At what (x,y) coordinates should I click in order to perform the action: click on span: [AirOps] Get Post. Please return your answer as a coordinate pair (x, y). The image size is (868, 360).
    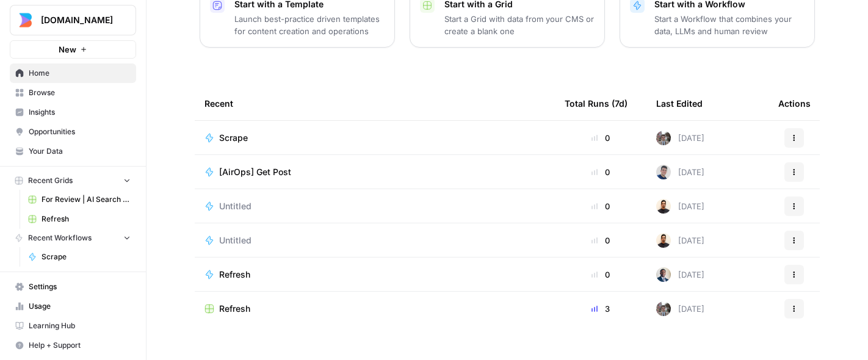
    Looking at the image, I should click on (255, 172).